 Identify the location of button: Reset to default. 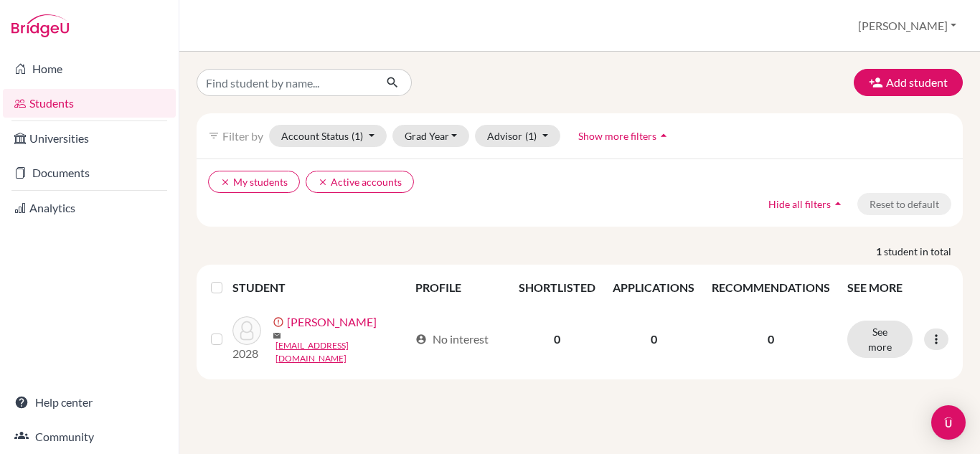
(904, 204).